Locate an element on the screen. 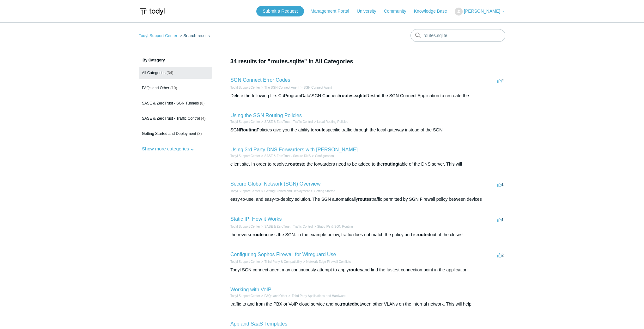 The height and width of the screenshot is (329, 644). a: All Categories (34) is located at coordinates (176, 73).